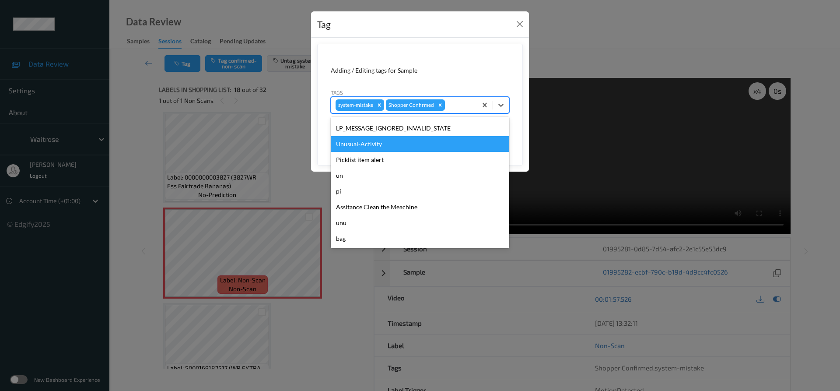 The image size is (840, 391). What do you see at coordinates (420, 144) in the screenshot?
I see `div: Unusual-Activity` at bounding box center [420, 144].